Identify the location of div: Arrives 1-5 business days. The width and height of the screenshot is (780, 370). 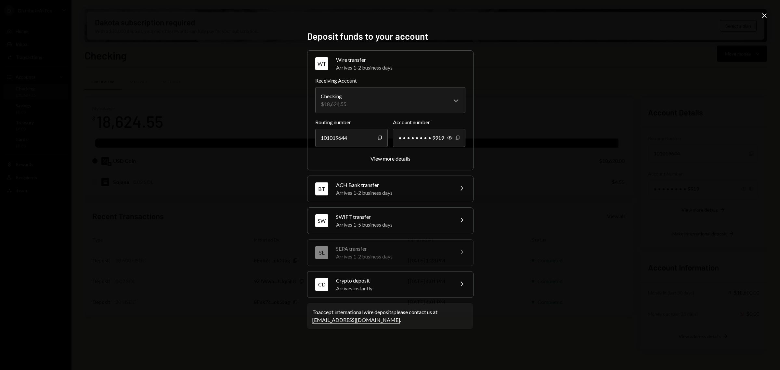
(393, 225).